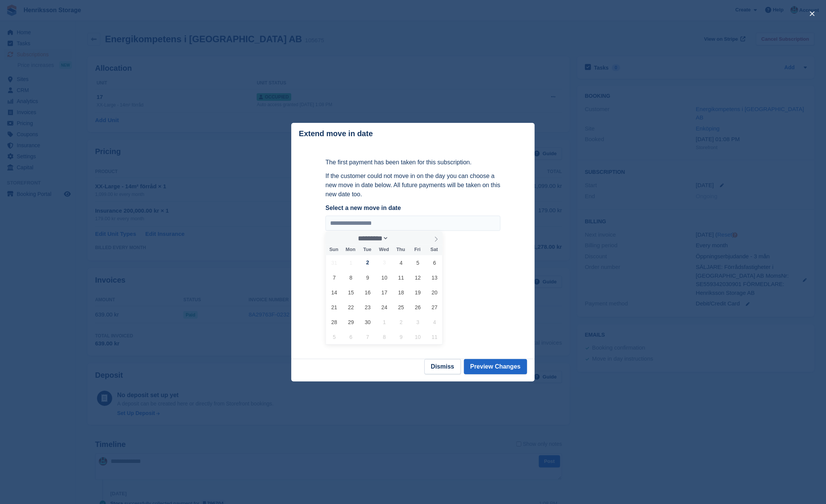 The height and width of the screenshot is (504, 826). I want to click on button: Preview Changes, so click(496, 367).